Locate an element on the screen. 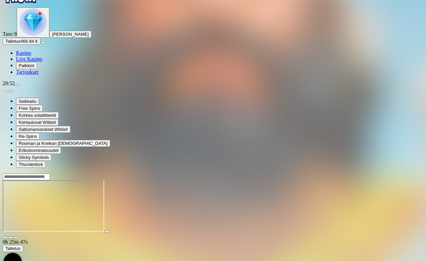  button: prev slide is located at coordinates (5, 91).